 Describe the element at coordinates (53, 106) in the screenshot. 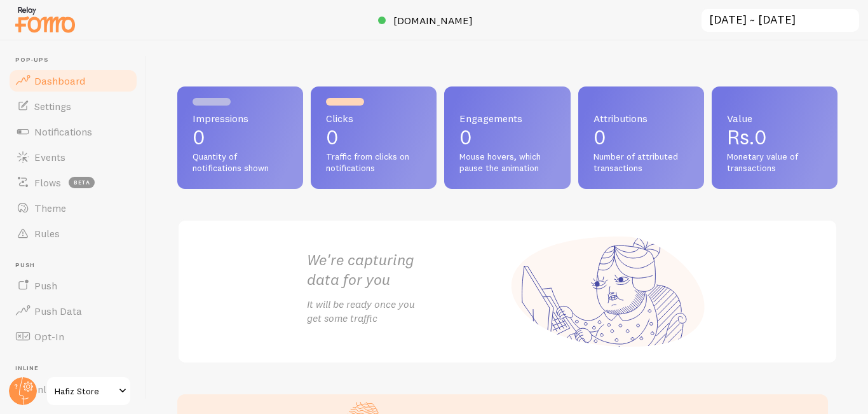

I see `span: Settings` at that location.